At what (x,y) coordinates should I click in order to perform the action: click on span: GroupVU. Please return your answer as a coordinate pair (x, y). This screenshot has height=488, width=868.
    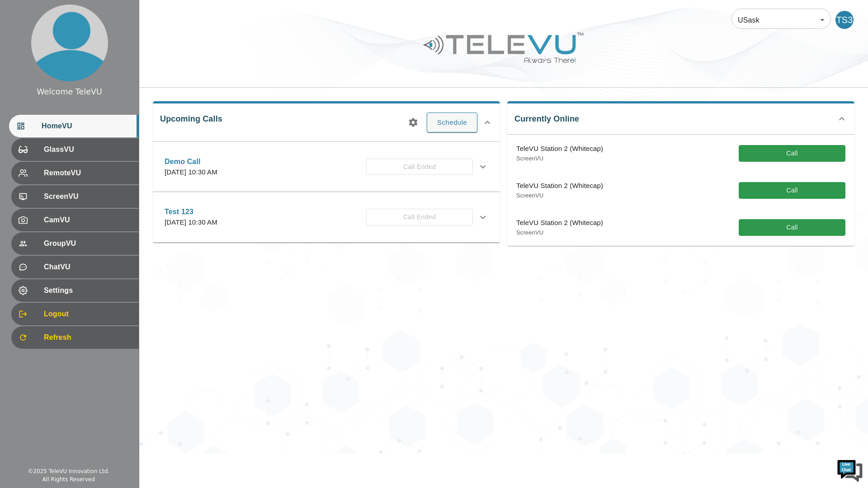
    Looking at the image, I should click on (88, 244).